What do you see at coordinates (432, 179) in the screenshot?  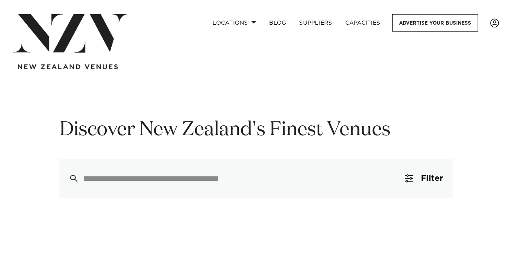 I see `span: Filter` at bounding box center [432, 179].